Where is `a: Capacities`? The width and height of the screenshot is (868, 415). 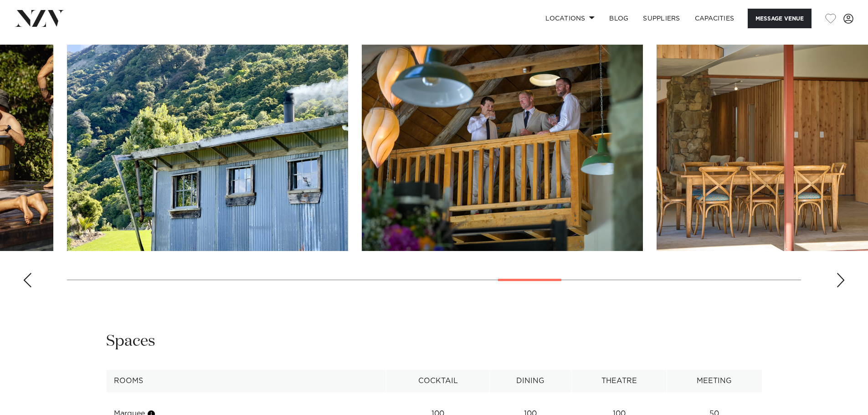
a: Capacities is located at coordinates (715, 18).